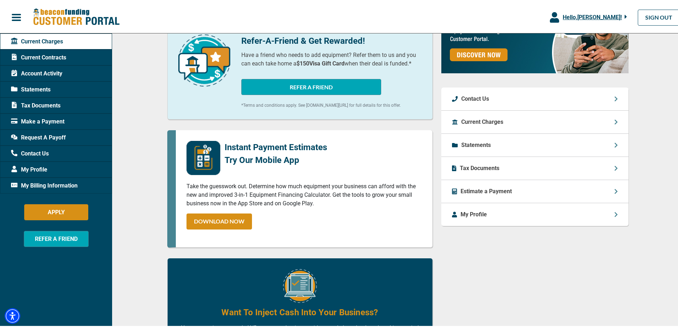  What do you see at coordinates (331, 40) in the screenshot?
I see `p: Refer-A-Friend & Get Rewarded!` at bounding box center [331, 40].